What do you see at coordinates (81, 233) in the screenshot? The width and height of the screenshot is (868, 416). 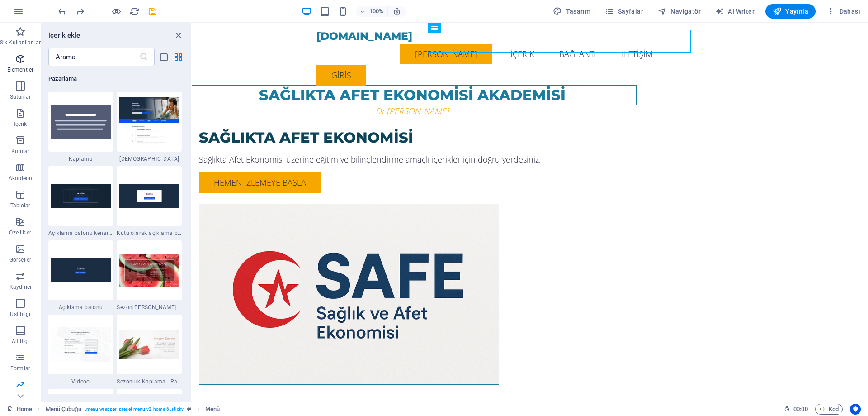 I see `span: Açıklama balonu kenarlıklı` at bounding box center [81, 233].